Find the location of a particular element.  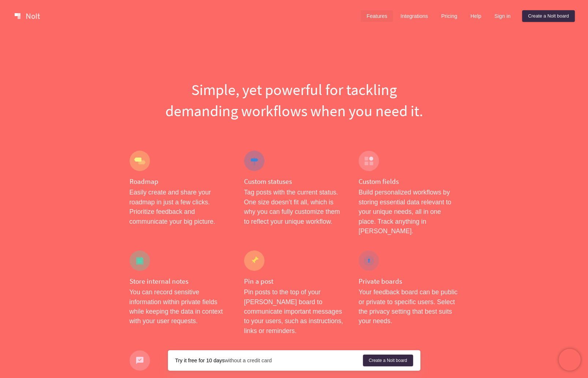

p: Your feedback board can be public or private to specific users. Select the privacy setting that b... is located at coordinates (408, 307).